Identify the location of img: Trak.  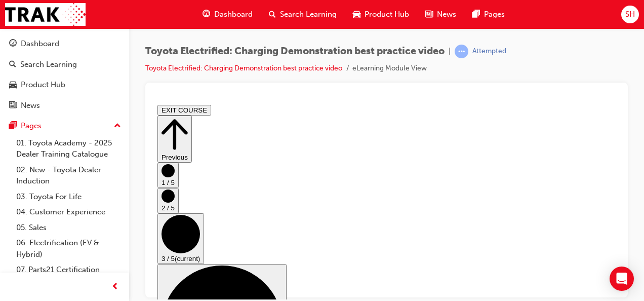
(45, 14).